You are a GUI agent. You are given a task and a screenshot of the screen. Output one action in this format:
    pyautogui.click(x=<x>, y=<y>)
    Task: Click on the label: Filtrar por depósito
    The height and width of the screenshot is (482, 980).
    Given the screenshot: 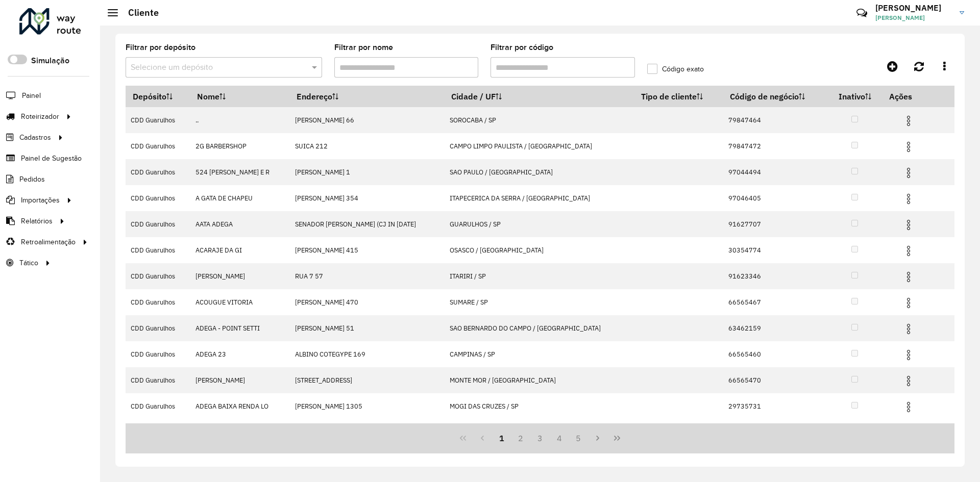 What is the action you would take?
    pyautogui.click(x=160, y=48)
    